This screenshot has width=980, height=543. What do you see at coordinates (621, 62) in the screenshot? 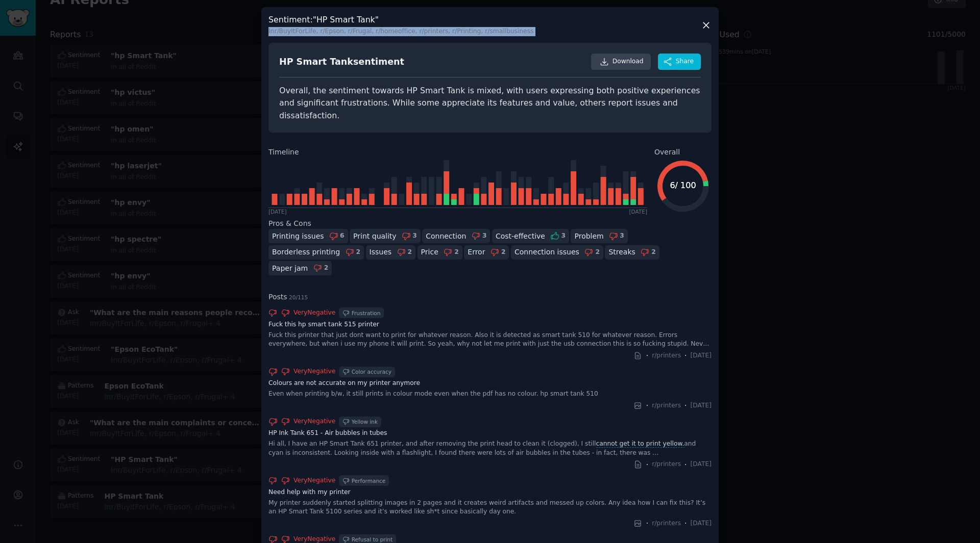
I see `a: Download` at bounding box center [621, 62].